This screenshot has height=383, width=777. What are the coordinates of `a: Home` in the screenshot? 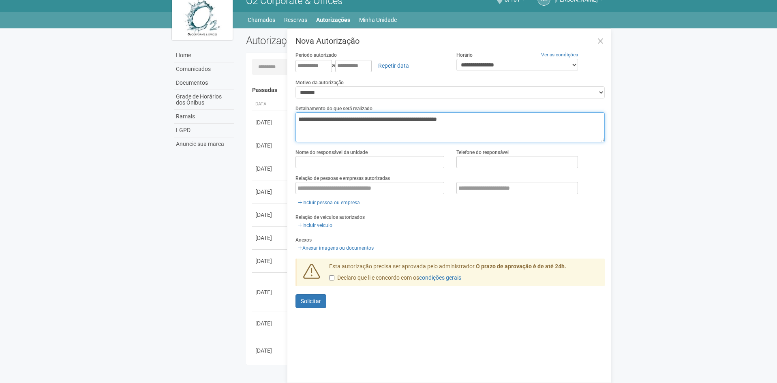 It's located at (204, 56).